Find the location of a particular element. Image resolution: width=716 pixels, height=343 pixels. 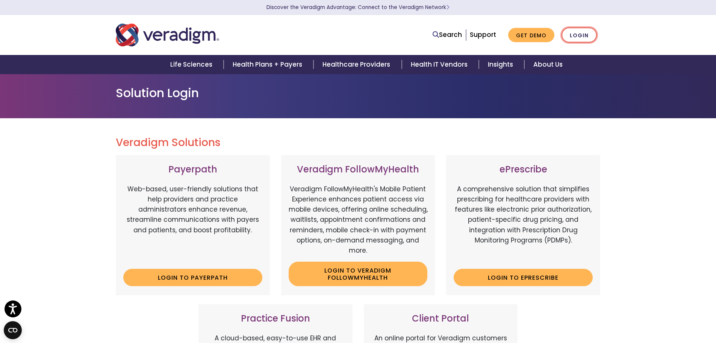

a: Support is located at coordinates (483, 35).